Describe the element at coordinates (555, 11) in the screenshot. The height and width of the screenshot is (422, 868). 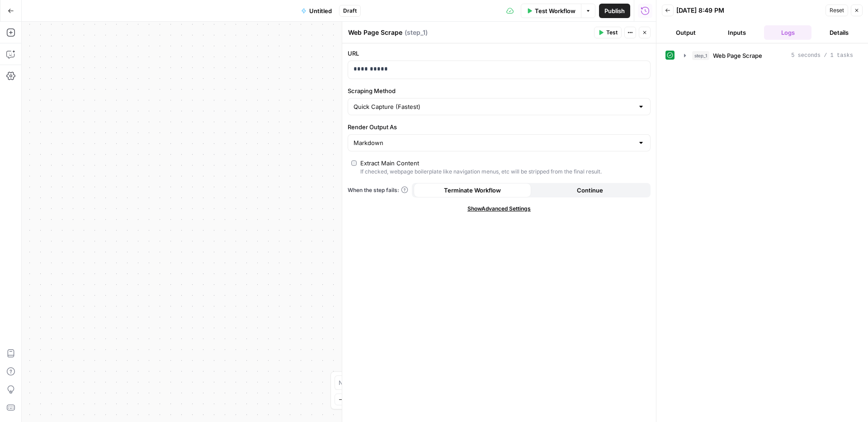
I see `span: Test Workflow` at that location.